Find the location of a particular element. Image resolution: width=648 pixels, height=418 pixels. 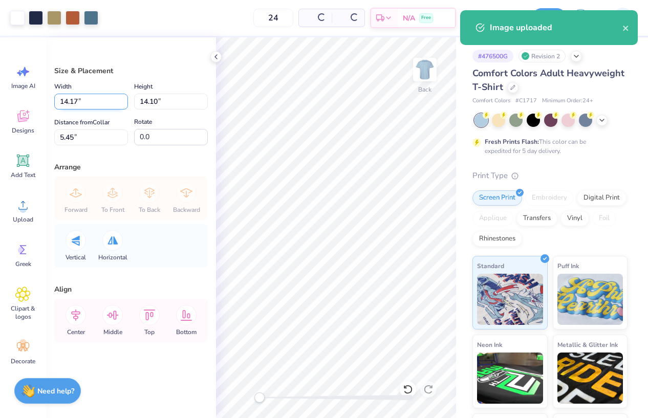

div: Image uploaded is located at coordinates (556, 28).